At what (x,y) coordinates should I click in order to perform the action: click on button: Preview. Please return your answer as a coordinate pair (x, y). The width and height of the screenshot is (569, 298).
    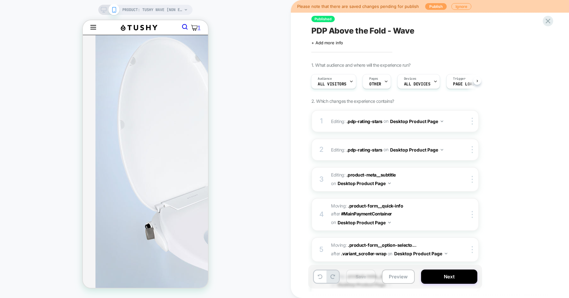
    Looking at the image, I should click on (398, 276).